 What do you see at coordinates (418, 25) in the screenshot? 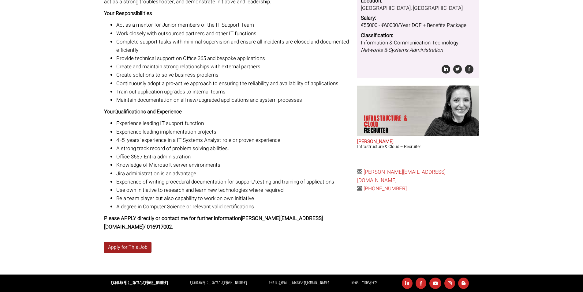
I see `dd: €55000 - €60000/Year DOE + Benefits Package` at bounding box center [418, 25].